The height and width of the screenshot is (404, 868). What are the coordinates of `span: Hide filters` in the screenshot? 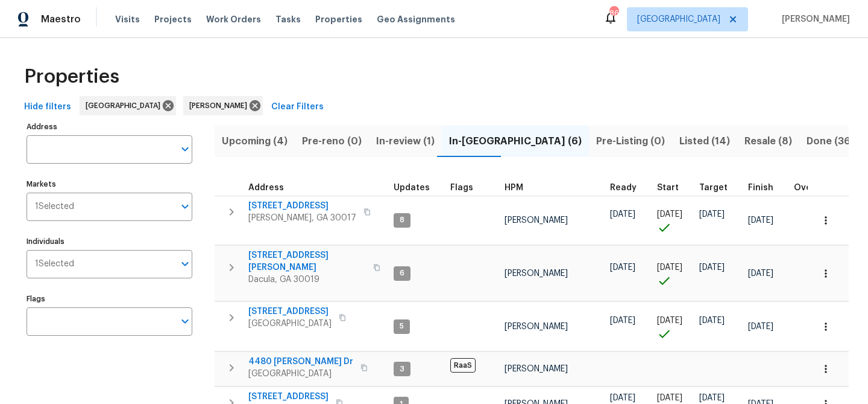 It's located at (48, 107).